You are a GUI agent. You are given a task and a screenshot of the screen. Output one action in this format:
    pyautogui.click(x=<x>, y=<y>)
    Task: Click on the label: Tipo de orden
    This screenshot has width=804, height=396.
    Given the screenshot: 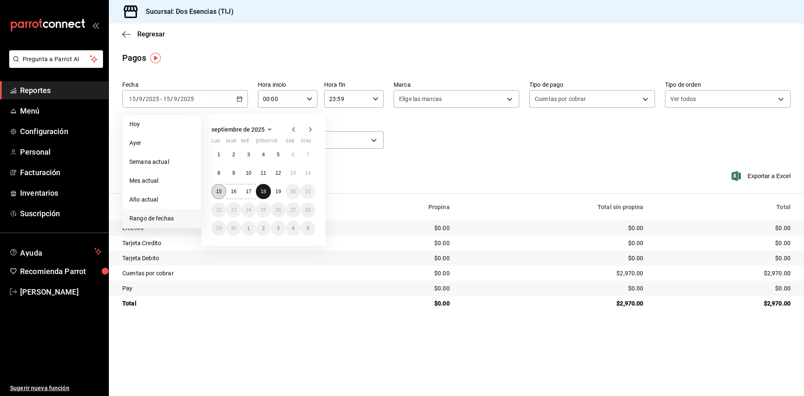 What is the action you would take?
    pyautogui.click(x=728, y=85)
    